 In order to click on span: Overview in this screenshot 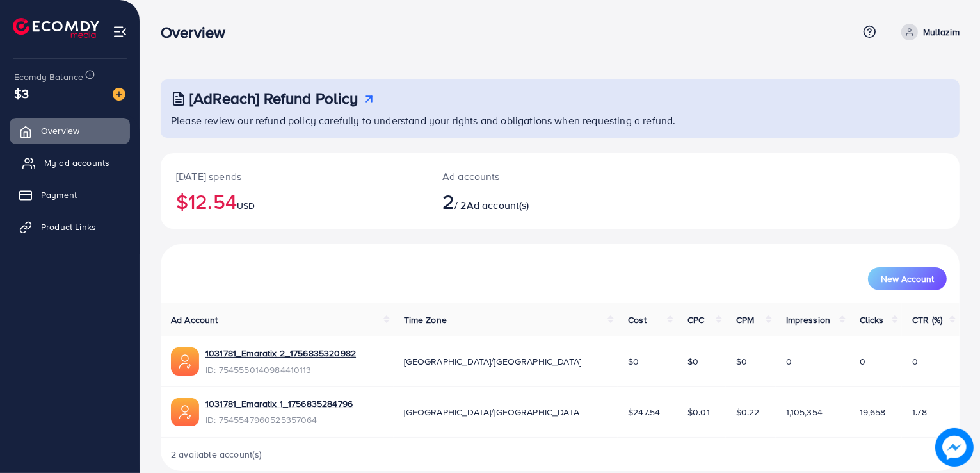, I will do `click(60, 131)`.